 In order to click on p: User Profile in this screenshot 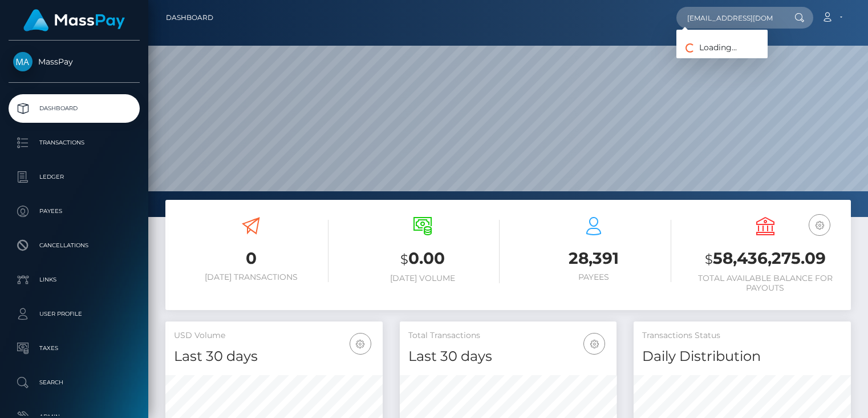, I will do `click(74, 314)`.